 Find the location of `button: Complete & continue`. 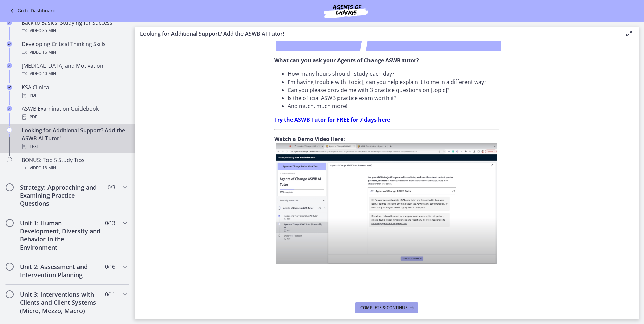

button: Complete & continue is located at coordinates (387, 308).